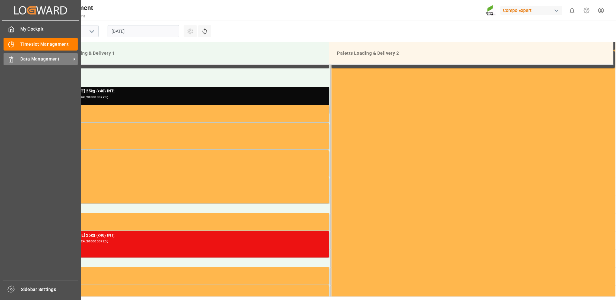 Image resolution: width=616 pixels, height=300 pixels. I want to click on span: My Cockpit, so click(49, 29).